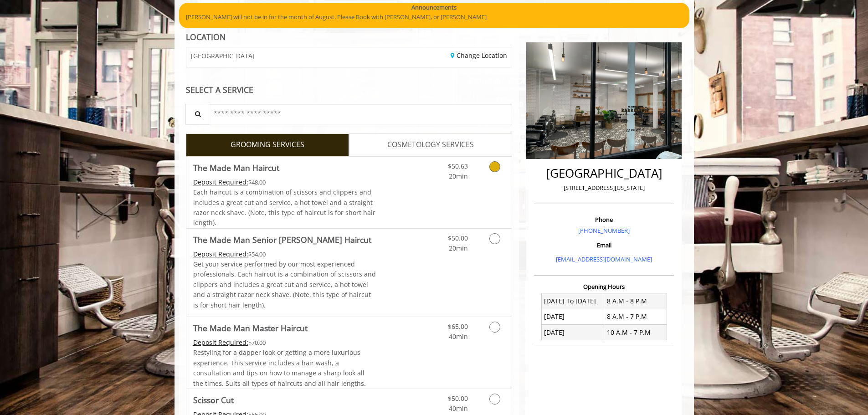  Describe the element at coordinates (213, 400) in the screenshot. I see `b: Scissor Cut` at that location.